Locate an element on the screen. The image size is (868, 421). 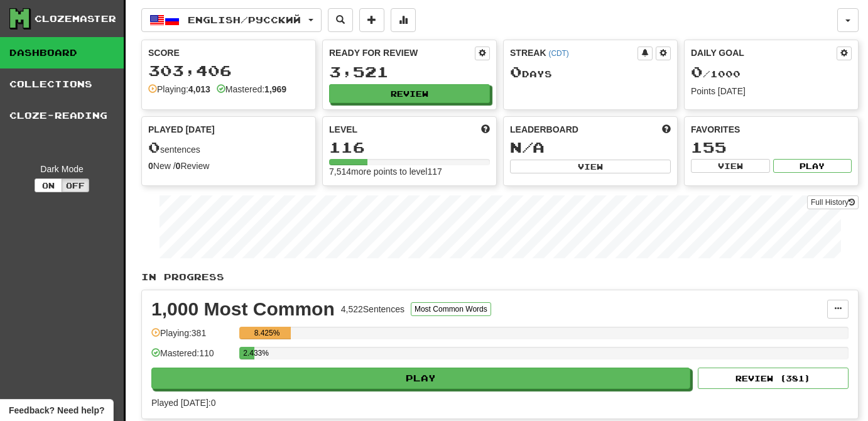
div: Playing: 381 is located at coordinates (192, 337).